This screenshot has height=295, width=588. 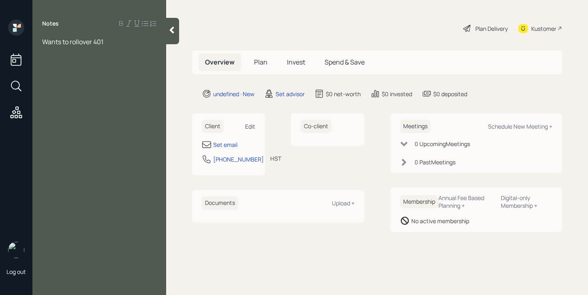 I want to click on img: retirable_logo.png, so click(x=16, y=250).